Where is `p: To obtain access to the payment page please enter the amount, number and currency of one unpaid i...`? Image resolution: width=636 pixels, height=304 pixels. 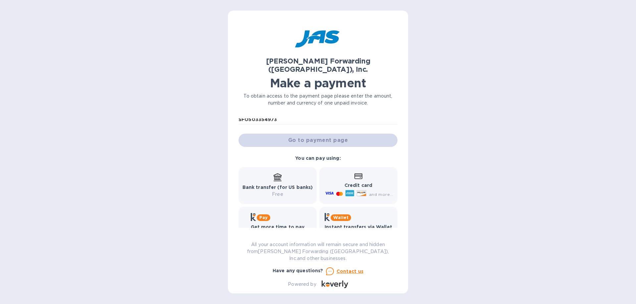
p: To obtain access to the payment page please enter the amount, number and currency of one unpaid i... is located at coordinates (318, 100).